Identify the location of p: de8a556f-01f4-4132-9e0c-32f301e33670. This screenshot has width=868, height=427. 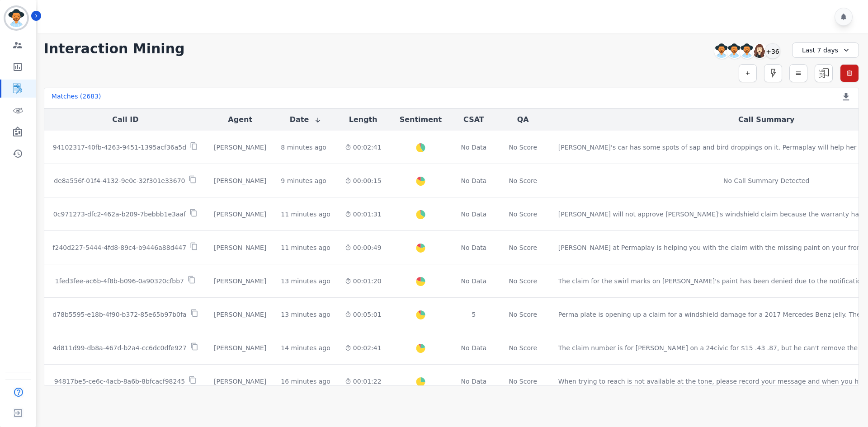
(119, 181).